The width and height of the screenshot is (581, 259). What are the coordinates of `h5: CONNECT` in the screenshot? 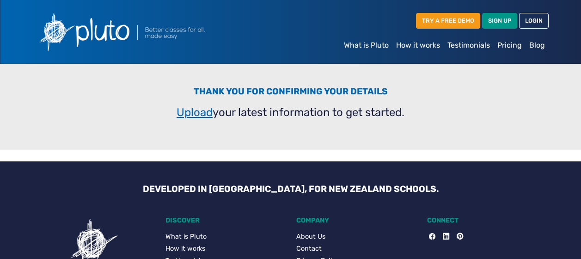 It's located at (487, 220).